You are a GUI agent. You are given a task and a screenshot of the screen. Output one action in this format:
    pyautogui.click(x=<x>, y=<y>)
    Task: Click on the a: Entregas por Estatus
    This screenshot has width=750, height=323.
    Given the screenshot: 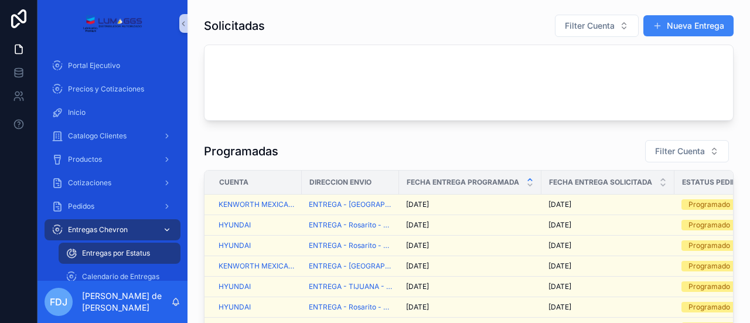 What is the action you would take?
    pyautogui.click(x=120, y=253)
    